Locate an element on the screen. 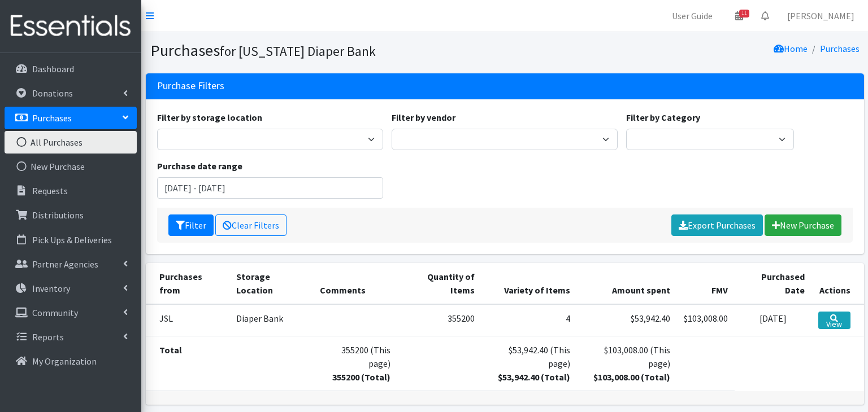 The height and width of the screenshot is (412, 868). strong: 355200 (Total) is located at coordinates (361, 377).